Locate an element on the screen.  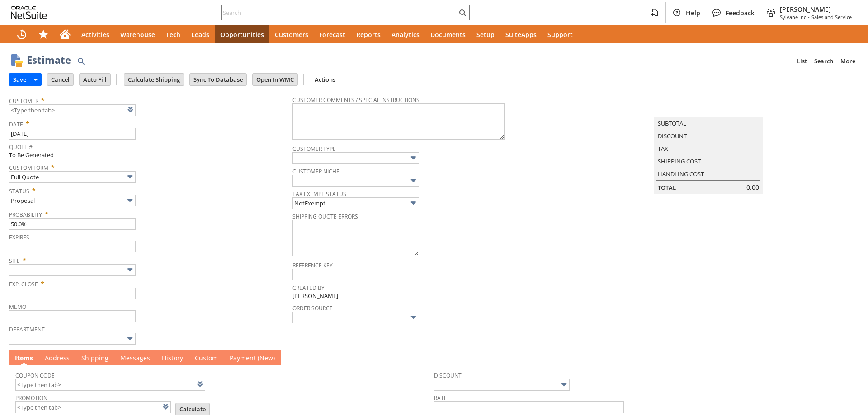
span: C is located at coordinates (197, 358).